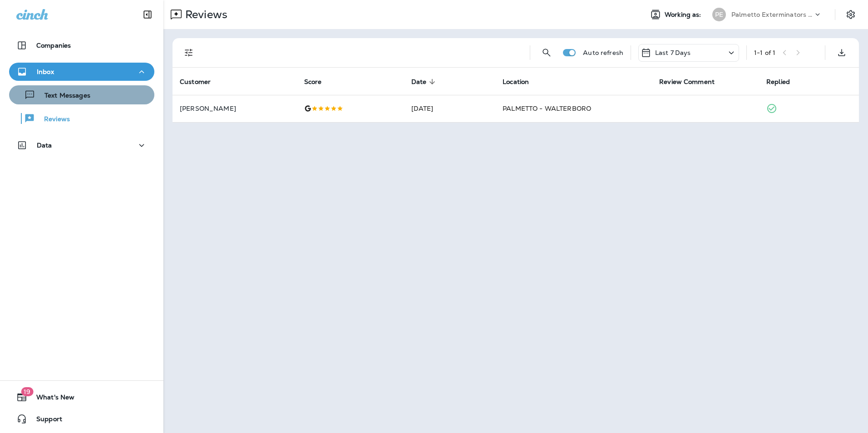  What do you see at coordinates (54, 45) in the screenshot?
I see `p: Companies` at bounding box center [54, 45].